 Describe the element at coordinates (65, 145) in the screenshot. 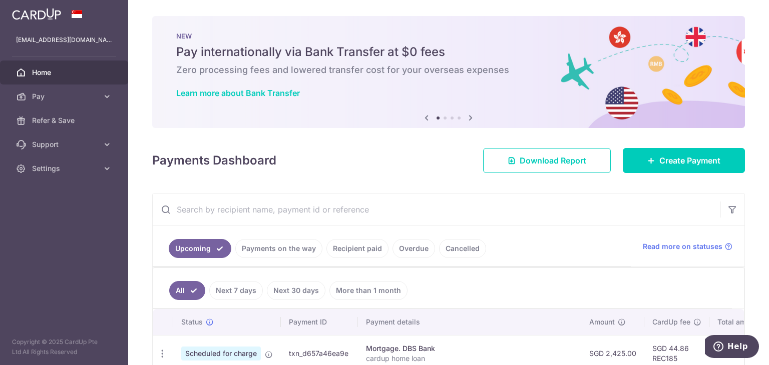

I see `span: Support` at that location.